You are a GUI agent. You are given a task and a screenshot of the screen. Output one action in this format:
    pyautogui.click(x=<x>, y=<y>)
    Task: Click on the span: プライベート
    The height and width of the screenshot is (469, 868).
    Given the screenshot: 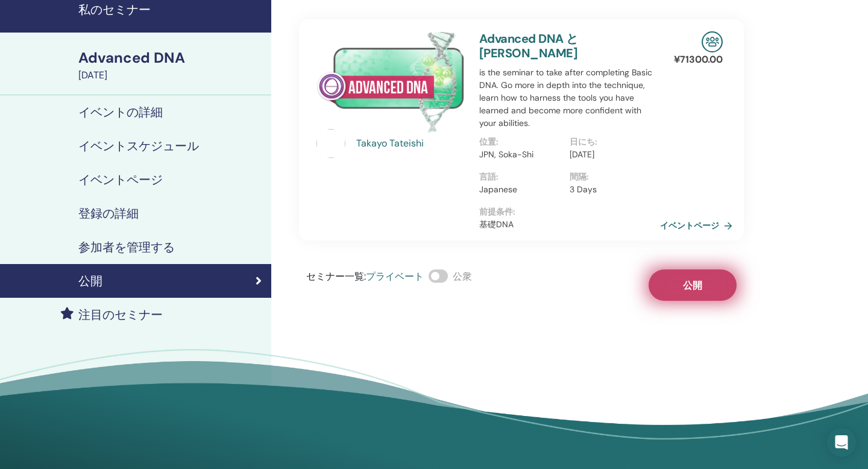 What is the action you would take?
    pyautogui.click(x=395, y=276)
    